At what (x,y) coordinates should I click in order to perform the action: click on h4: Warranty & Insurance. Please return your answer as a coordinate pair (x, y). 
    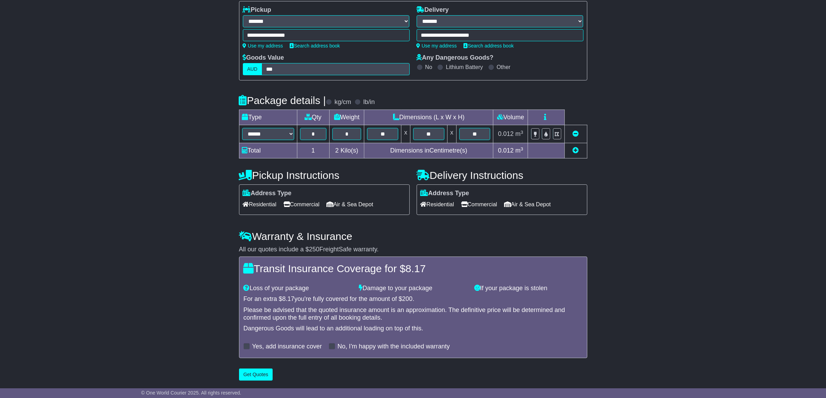
    Looking at the image, I should click on (413, 236).